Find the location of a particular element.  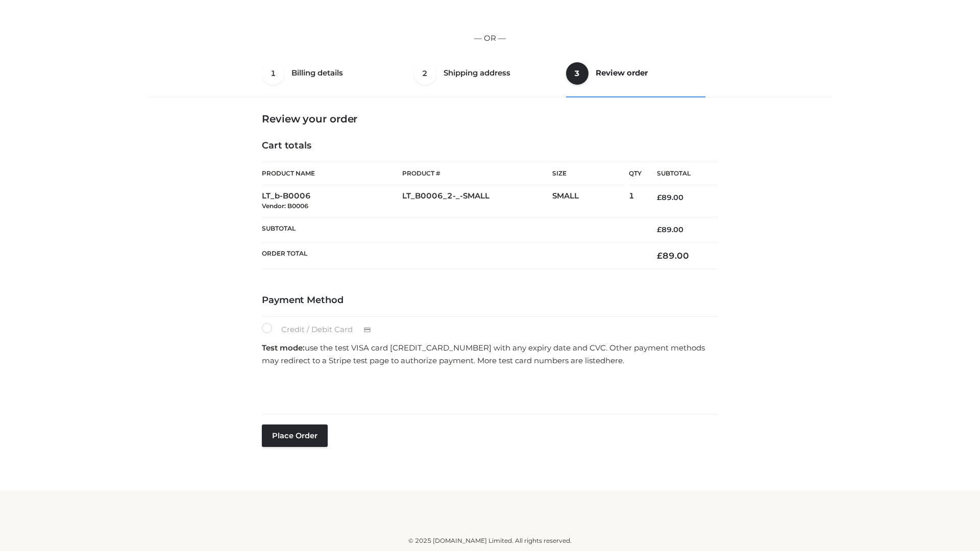

h4: Payment Method is located at coordinates (490, 300).